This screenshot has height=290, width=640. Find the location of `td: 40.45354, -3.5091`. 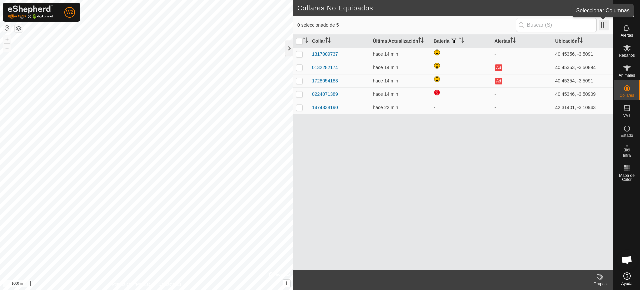

td: 40.45354, -3.5091 is located at coordinates (583, 81).